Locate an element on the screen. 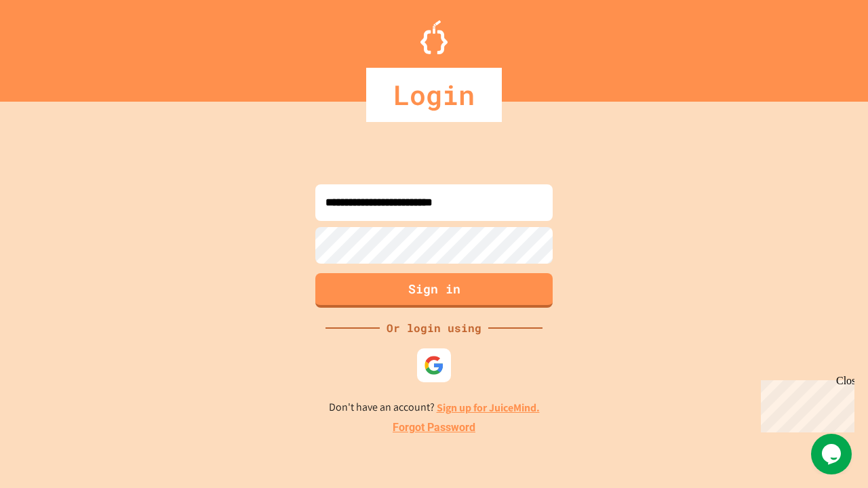 The width and height of the screenshot is (868, 488). a: Forgot Password is located at coordinates (434, 428).